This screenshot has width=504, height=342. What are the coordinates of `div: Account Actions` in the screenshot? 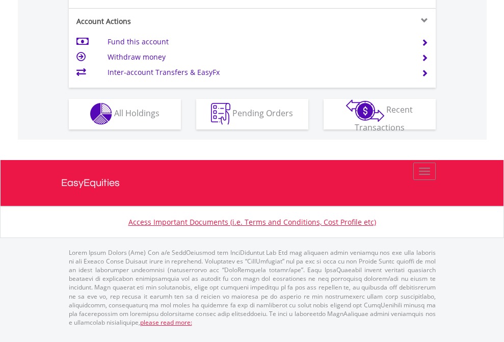 It's located at (160, 21).